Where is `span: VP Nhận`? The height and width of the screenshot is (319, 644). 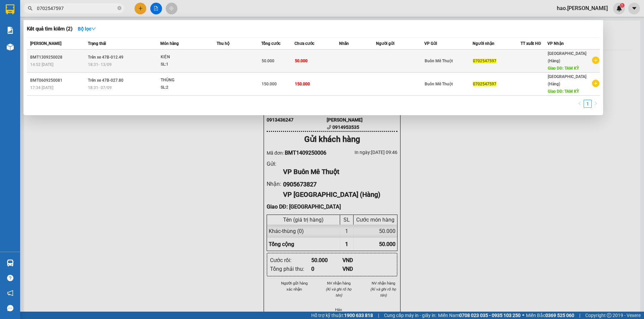
span: VP Nhận is located at coordinates (555, 43).